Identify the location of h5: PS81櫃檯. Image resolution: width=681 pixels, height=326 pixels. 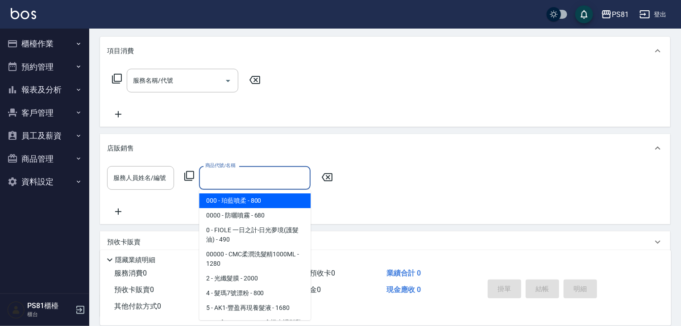
(50, 306).